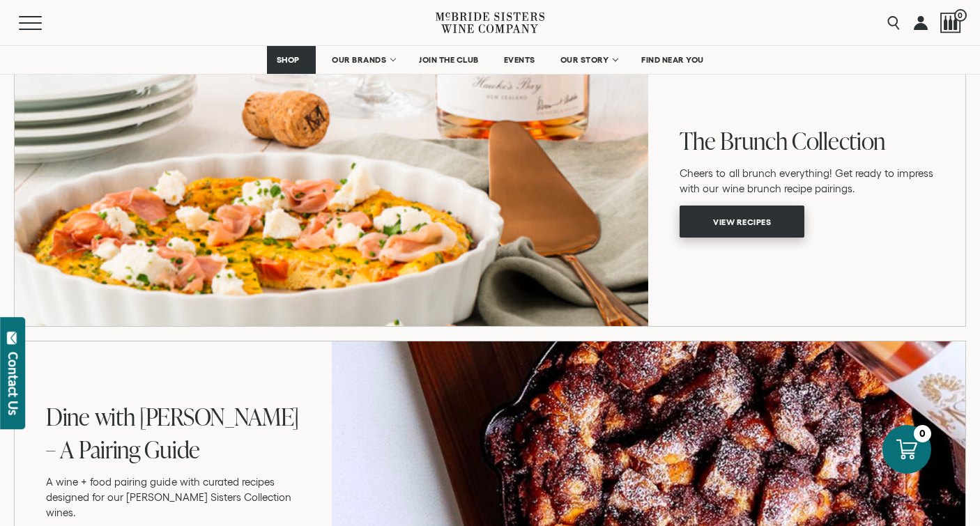  I want to click on span: Dine, so click(68, 416).